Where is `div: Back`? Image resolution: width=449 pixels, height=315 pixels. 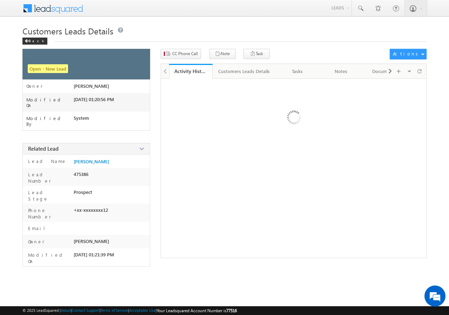
div: Back is located at coordinates (35, 41).